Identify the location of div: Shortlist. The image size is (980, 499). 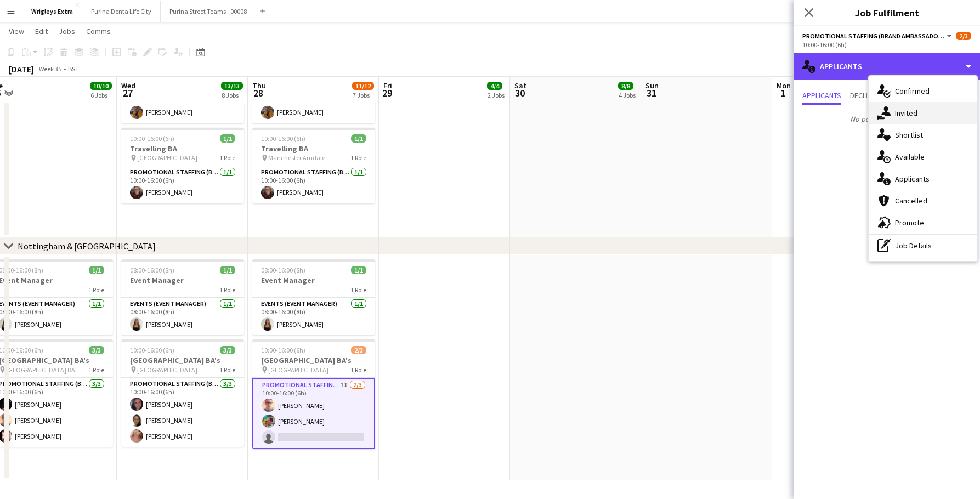
(923, 135).